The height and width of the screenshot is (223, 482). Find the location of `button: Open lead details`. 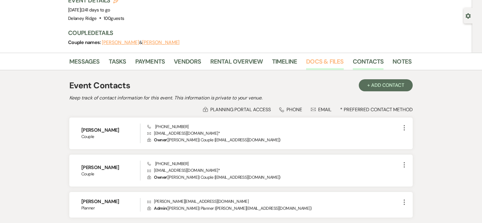

button: Open lead details is located at coordinates (468, 15).